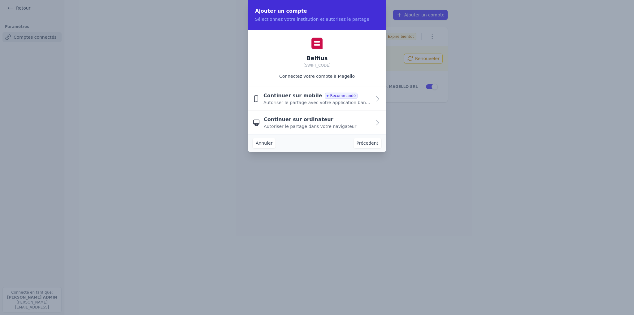 The image size is (634, 315). I want to click on p: Sélectionnez votre institution et autorisez le partage, so click(317, 19).